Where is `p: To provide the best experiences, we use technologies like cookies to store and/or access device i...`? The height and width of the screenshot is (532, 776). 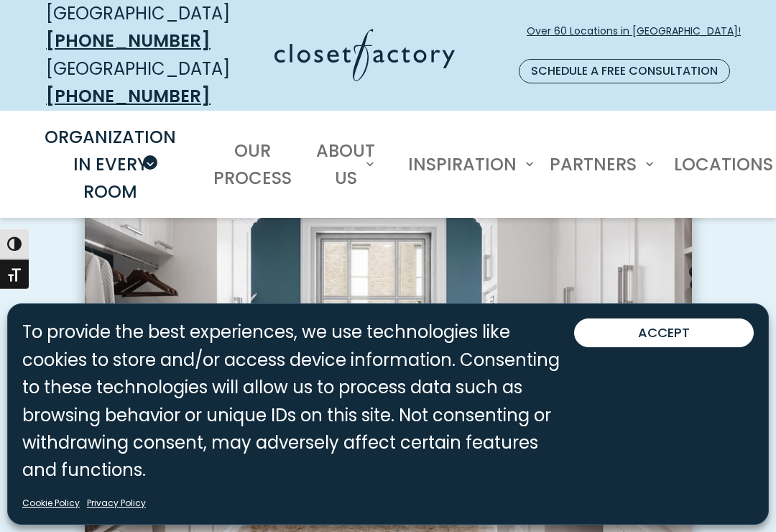
p: To provide the best experiences, we use technologies like cookies to store and/or access device i... is located at coordinates (299, 401).